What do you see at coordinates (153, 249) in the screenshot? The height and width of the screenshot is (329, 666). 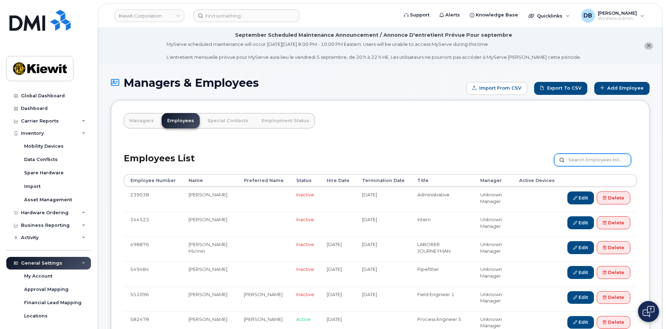 I see `td: 498876` at bounding box center [153, 249].